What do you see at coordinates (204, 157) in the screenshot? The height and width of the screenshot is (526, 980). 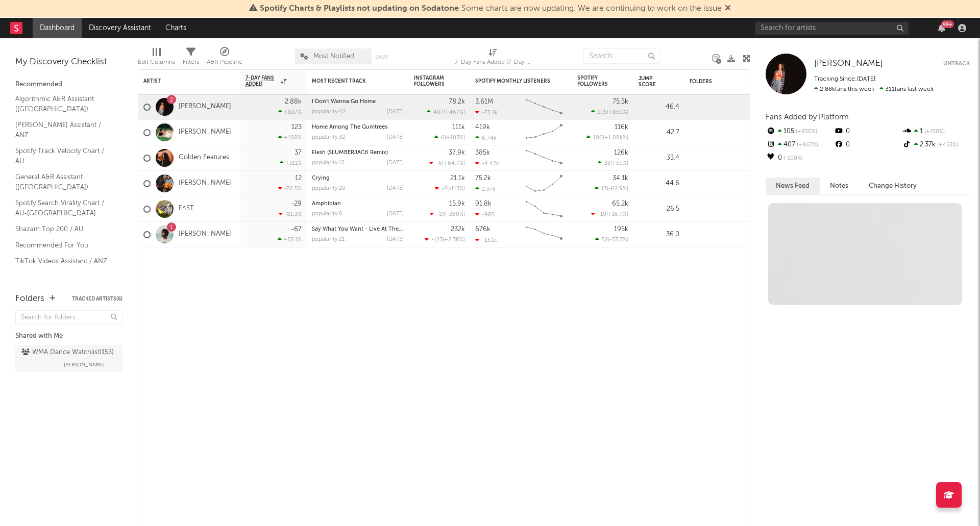 I see `a: Golden Features` at bounding box center [204, 157].